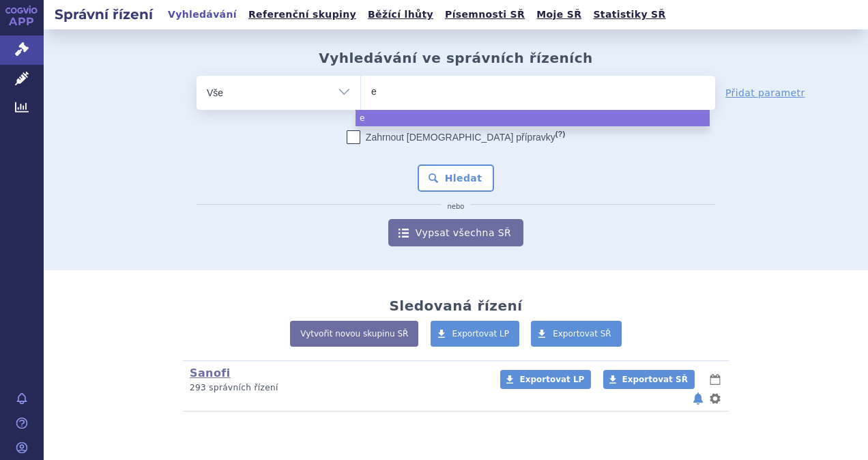  What do you see at coordinates (354, 334) in the screenshot?
I see `a: Vytvořit novou skupinu SŘ` at bounding box center [354, 334].